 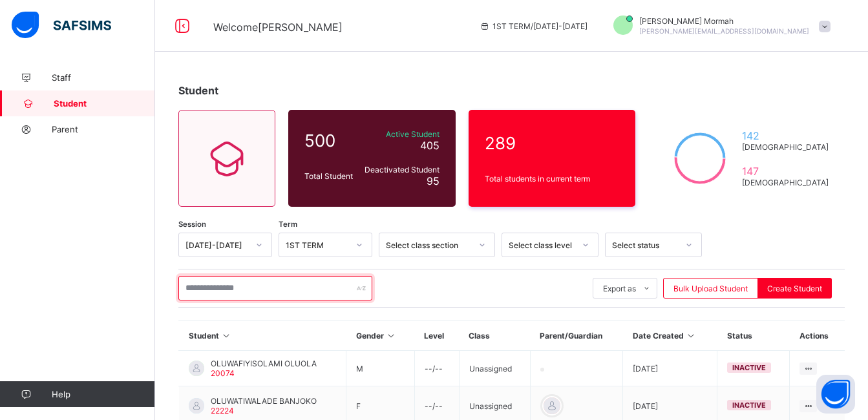 I want to click on span: 500, so click(x=331, y=140).